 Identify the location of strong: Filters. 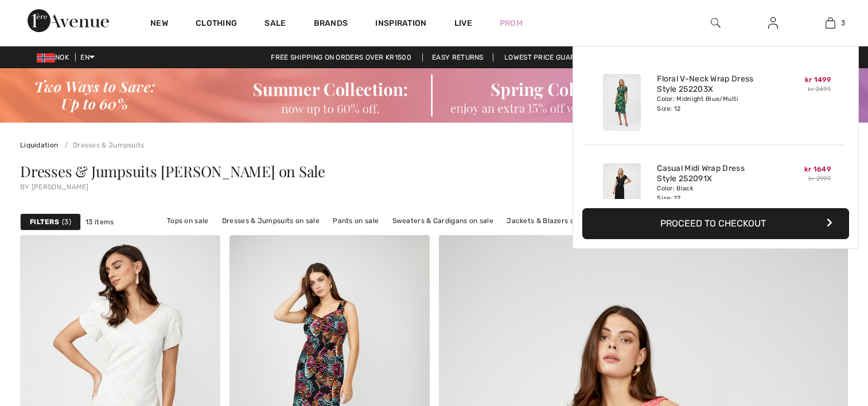
(44, 222).